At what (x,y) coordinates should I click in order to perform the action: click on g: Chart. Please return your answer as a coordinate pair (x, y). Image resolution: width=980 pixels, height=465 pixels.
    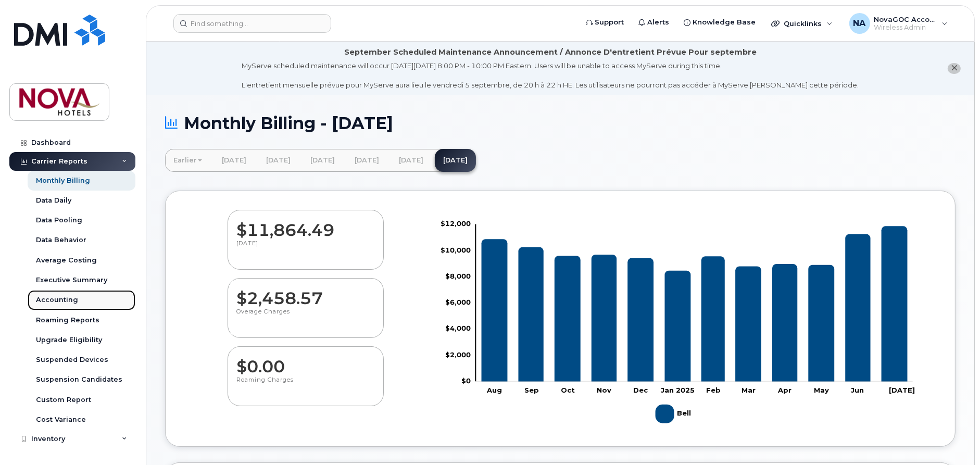
    Looking at the image, I should click on (678, 324).